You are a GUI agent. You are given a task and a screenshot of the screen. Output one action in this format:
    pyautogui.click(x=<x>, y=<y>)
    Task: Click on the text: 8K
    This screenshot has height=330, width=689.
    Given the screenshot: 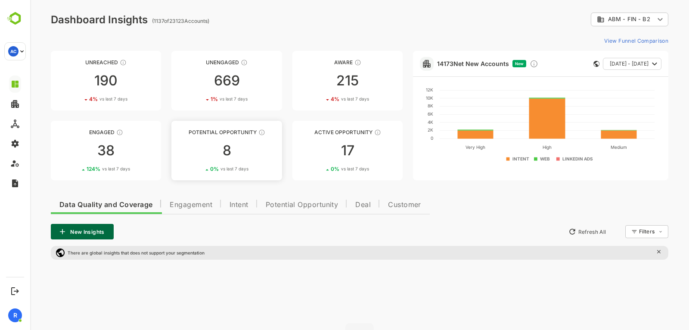 What is the action you would take?
    pyautogui.click(x=400, y=106)
    